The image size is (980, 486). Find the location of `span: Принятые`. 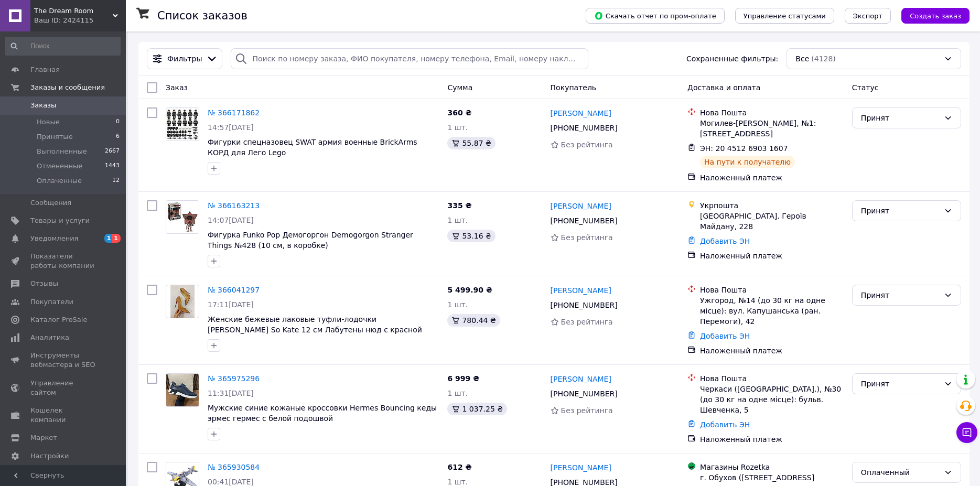

span: Принятые is located at coordinates (55, 137).